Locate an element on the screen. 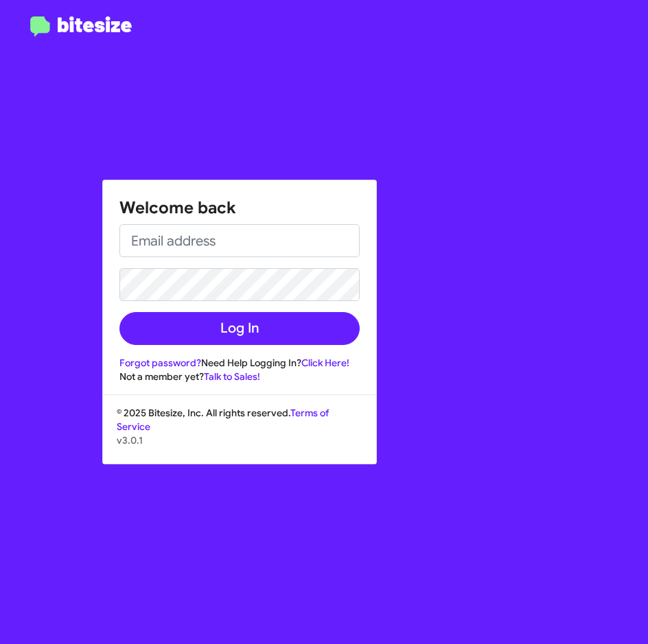 The height and width of the screenshot is (644, 648). button: Log In is located at coordinates (239, 328).